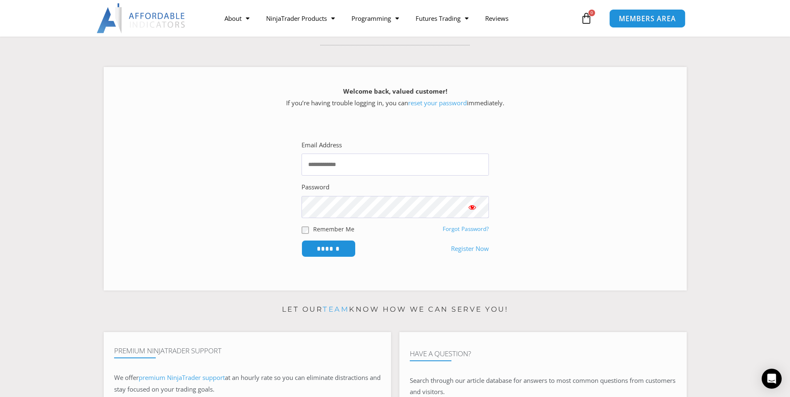 Image resolution: width=790 pixels, height=397 pixels. I want to click on h4: Premium NinjaTrader Support, so click(247, 351).